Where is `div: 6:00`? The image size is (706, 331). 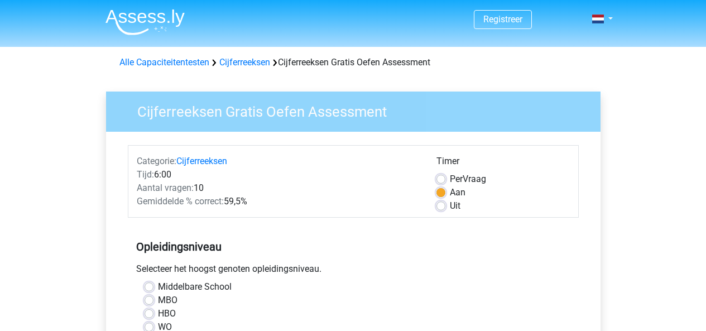
div: 6:00 is located at coordinates (278, 175).